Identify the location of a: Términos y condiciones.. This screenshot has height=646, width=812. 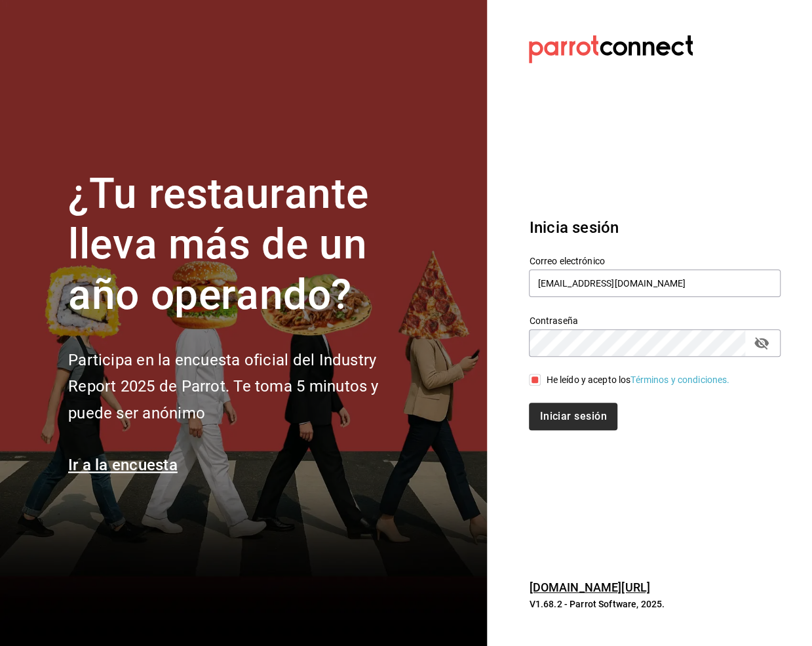
(680, 380).